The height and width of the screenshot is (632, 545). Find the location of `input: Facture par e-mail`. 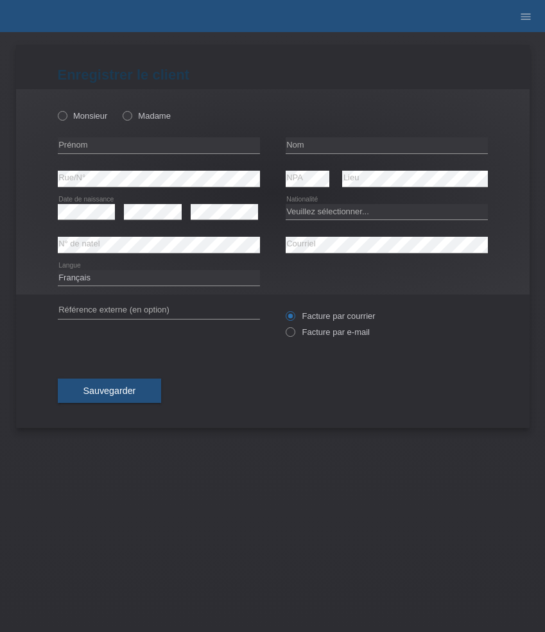

input: Facture par e-mail is located at coordinates (289, 335).